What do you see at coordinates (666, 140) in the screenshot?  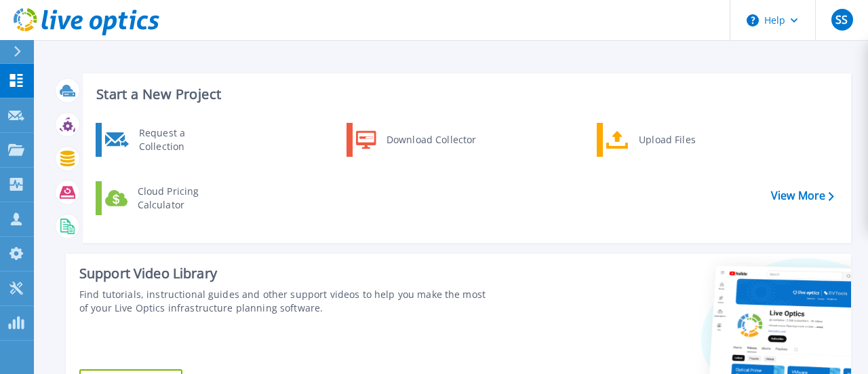 I see `a: Upload Files` at bounding box center [666, 140].